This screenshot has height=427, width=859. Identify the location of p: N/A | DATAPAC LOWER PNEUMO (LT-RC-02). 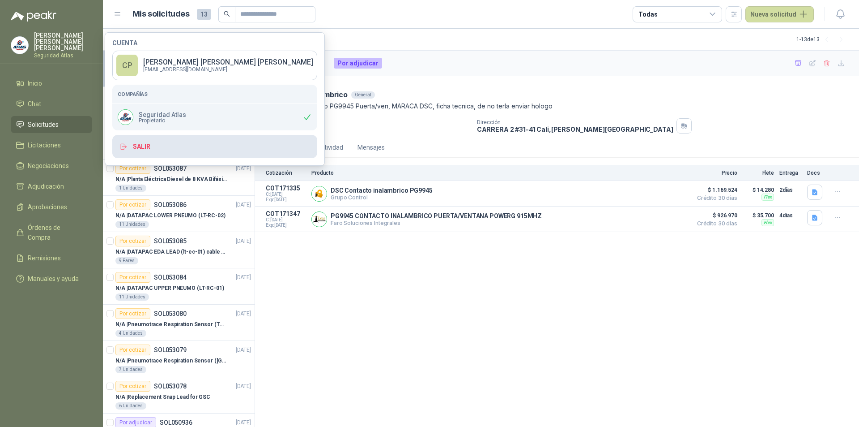
(171, 215).